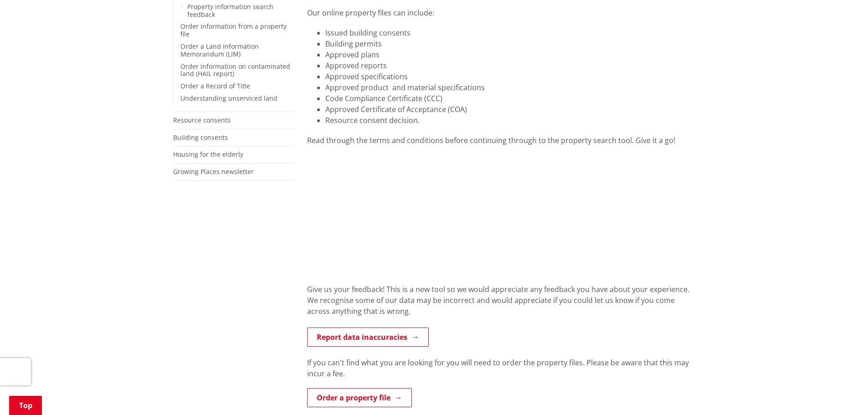  What do you see at coordinates (370, 13) in the screenshot?
I see `span: Our online property files can include:` at bounding box center [370, 13].